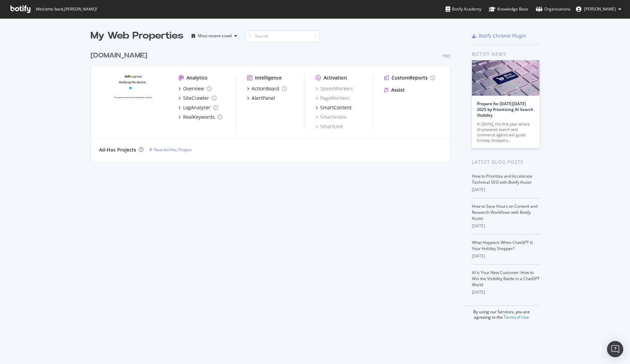  What do you see at coordinates (267, 89) in the screenshot?
I see `a: ActionBoard` at bounding box center [267, 89].